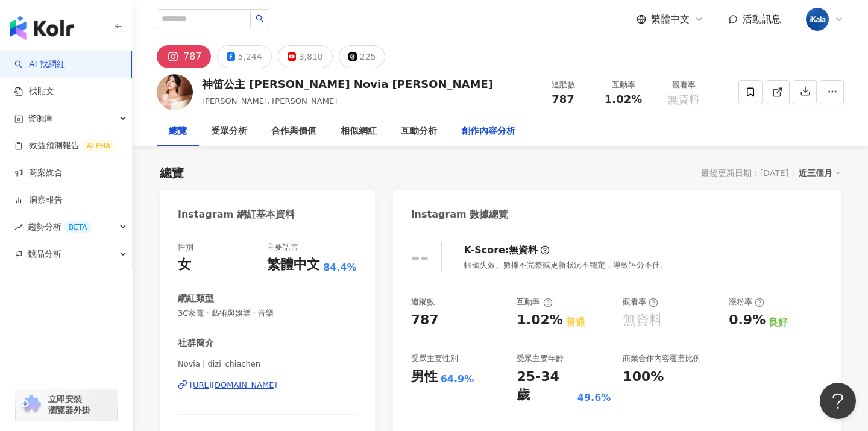 This screenshot has width=868, height=431. I want to click on div: 帳號失效、數據不完整或更新狀況不穩定，導致評分不佳。, so click(566, 265).